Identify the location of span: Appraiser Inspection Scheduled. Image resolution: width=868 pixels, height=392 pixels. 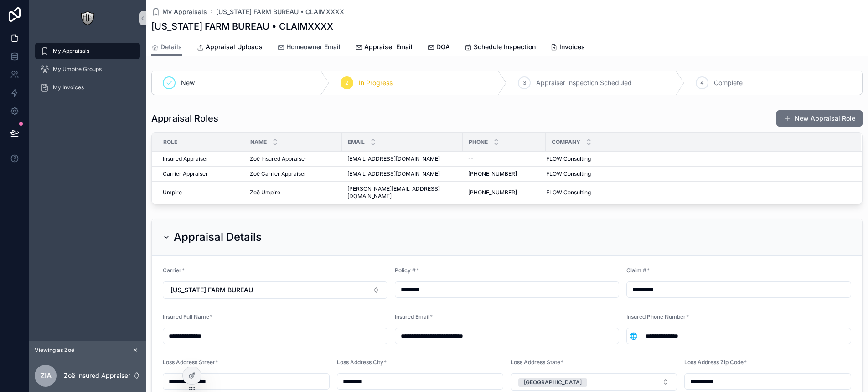
(584, 83).